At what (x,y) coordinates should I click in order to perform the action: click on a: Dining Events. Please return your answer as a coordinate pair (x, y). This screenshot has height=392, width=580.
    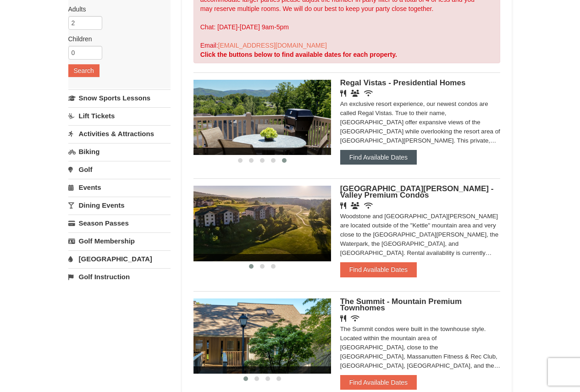
    Looking at the image, I should click on (119, 205).